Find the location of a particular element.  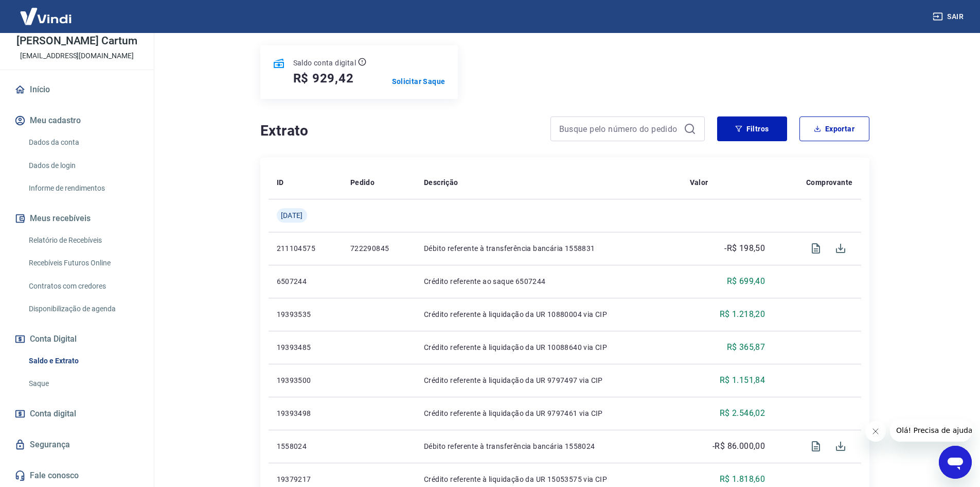

p: 722290845 is located at coordinates (379, 248).